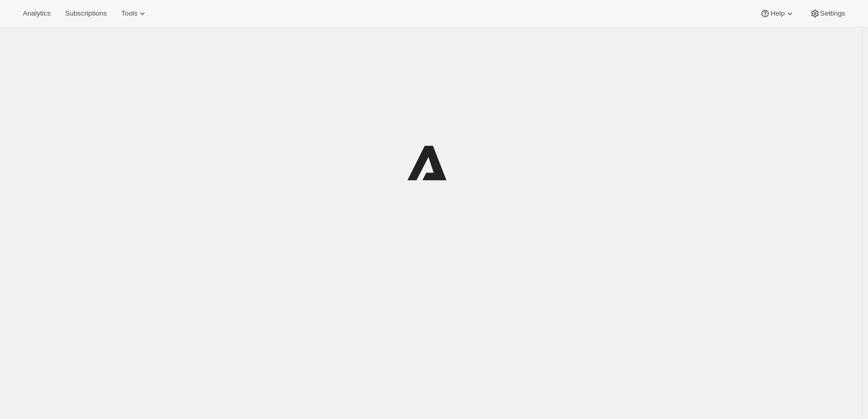 The height and width of the screenshot is (419, 868). What do you see at coordinates (828, 13) in the screenshot?
I see `button: Settings` at bounding box center [828, 13].